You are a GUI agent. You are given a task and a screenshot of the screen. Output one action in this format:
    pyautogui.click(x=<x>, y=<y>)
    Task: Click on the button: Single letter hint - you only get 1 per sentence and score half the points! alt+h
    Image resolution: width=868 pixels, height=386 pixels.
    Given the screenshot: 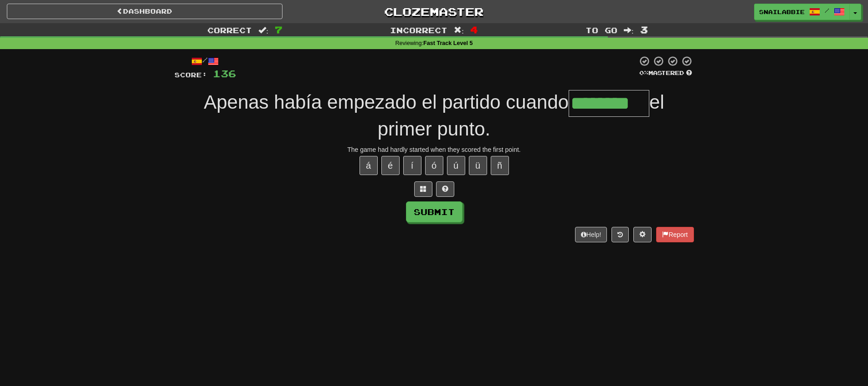 What is the action you would take?
    pyautogui.click(x=445, y=189)
    